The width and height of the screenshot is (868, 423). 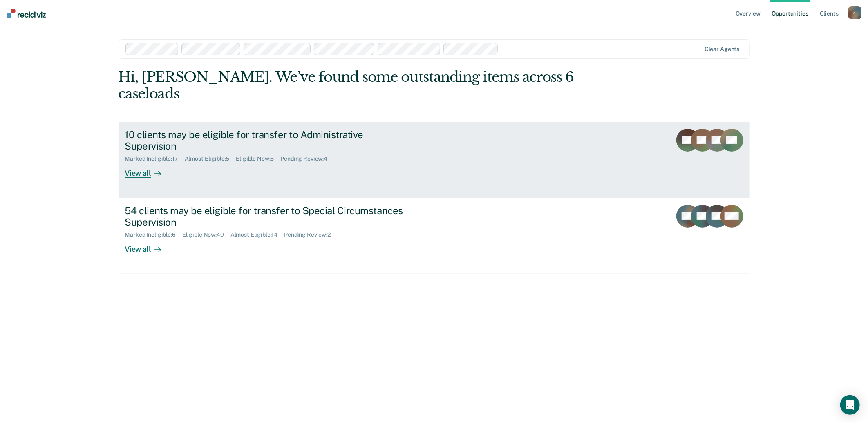 What do you see at coordinates (258, 159) in the screenshot?
I see `div: Eligible Now : 5` at bounding box center [258, 159].